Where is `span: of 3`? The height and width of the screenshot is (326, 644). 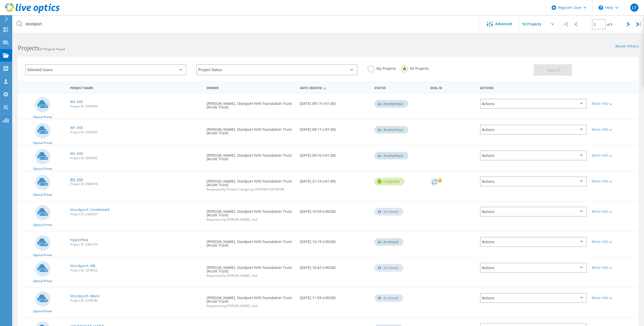 span: of 3 is located at coordinates (610, 25).